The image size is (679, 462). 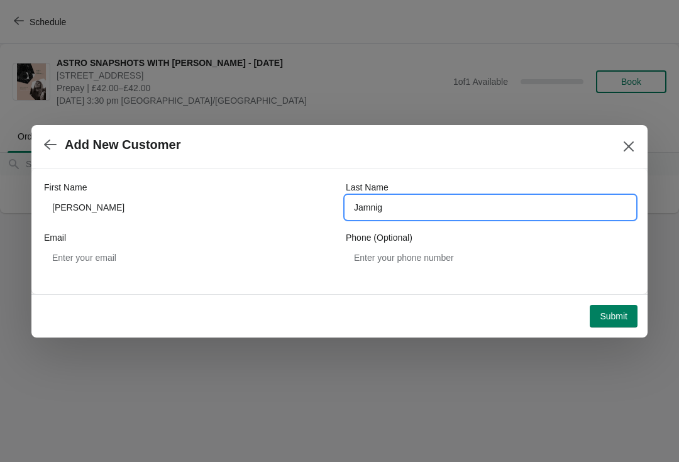 What do you see at coordinates (367, 187) in the screenshot?
I see `label: Last Name` at bounding box center [367, 187].